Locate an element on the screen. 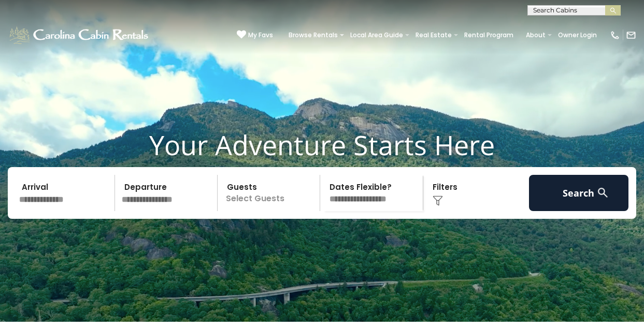 The image size is (644, 329). button: Search is located at coordinates (579, 193).